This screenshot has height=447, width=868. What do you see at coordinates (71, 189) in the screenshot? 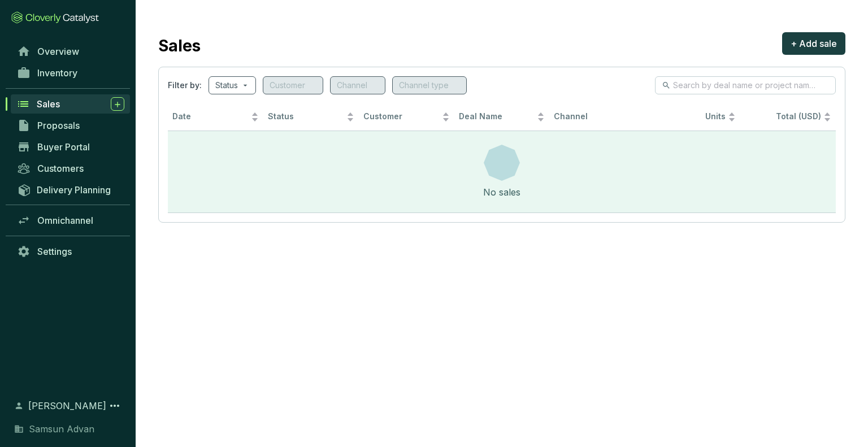
I see `a: Delivery Planning` at bounding box center [71, 189].